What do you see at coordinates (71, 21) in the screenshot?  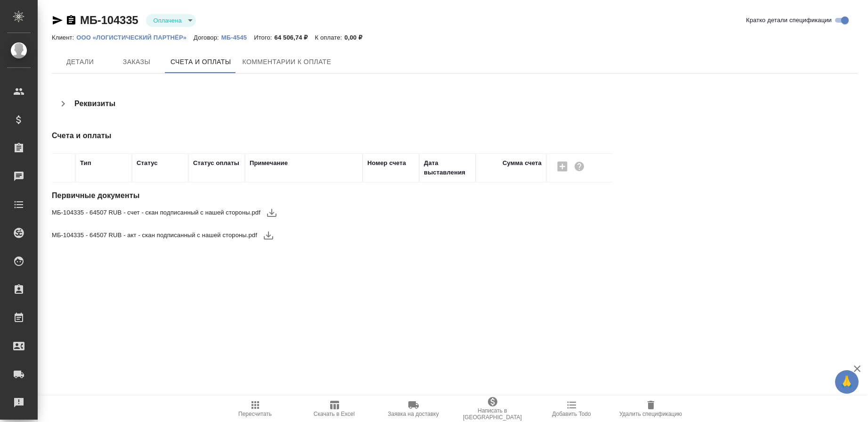 I see `button: Скопировать ссылку` at bounding box center [71, 21].